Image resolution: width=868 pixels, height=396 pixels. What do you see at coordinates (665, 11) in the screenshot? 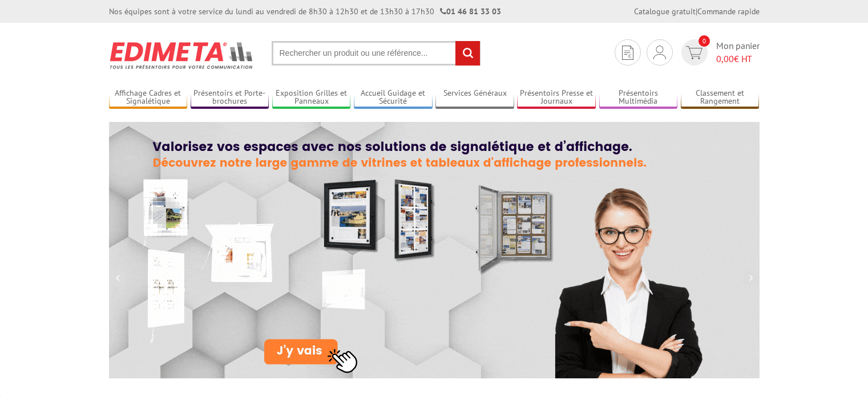
I see `a: Catalogue gratuit` at bounding box center [665, 11].